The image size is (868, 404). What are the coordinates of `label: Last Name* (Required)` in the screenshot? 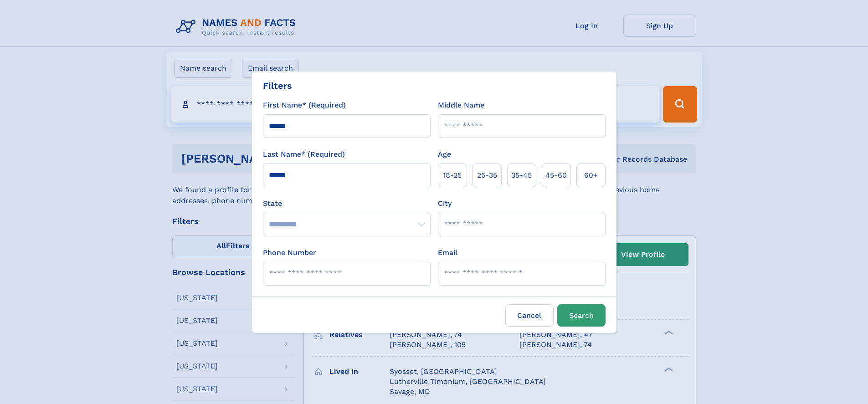 It's located at (304, 154).